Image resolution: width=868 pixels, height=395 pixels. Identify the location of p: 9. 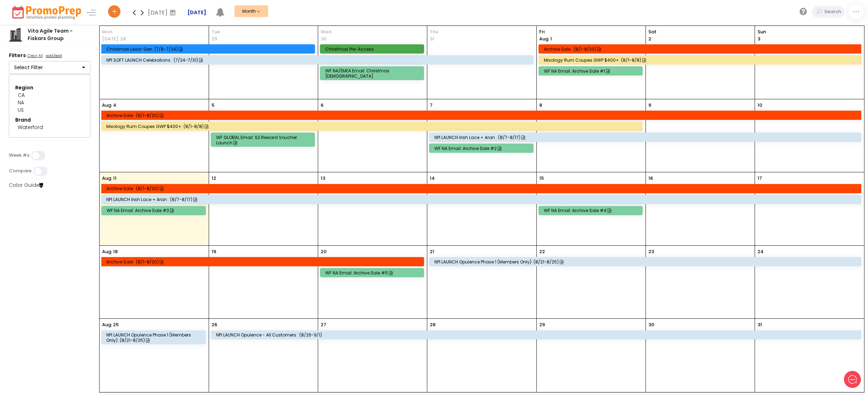
(650, 105).